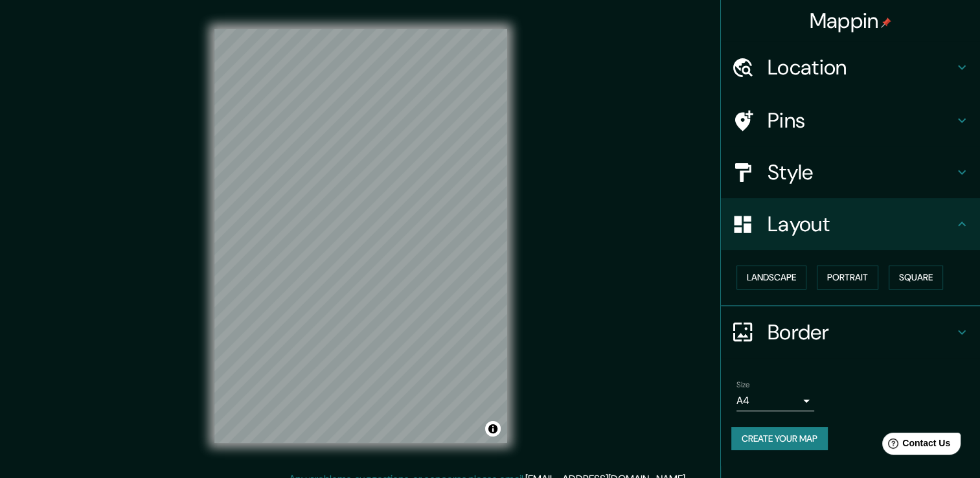  I want to click on div: Layout, so click(851, 224).